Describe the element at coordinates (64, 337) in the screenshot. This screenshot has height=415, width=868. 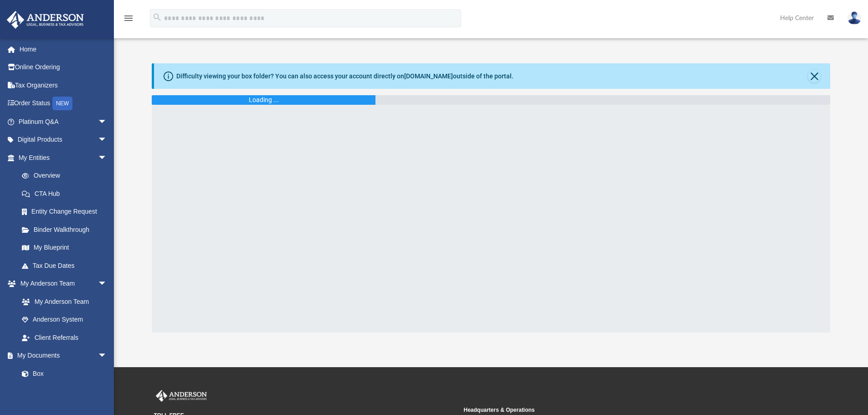
I see `a: Client Referrals` at that location.